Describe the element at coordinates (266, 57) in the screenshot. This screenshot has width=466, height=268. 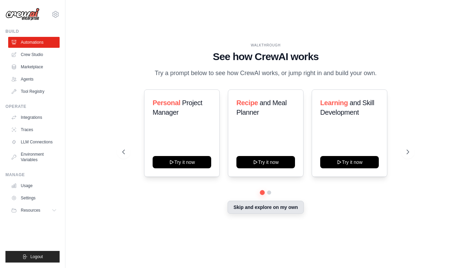
I see `h1: See how CrewAI works` at that location.